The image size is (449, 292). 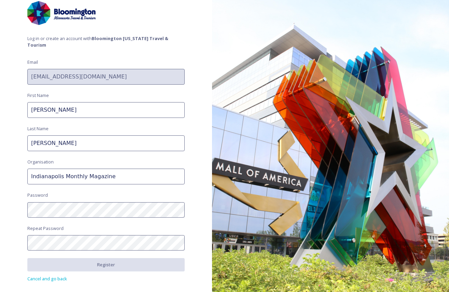 I want to click on img: bloomington_logo-horizontal-2024.jpg, so click(x=62, y=13).